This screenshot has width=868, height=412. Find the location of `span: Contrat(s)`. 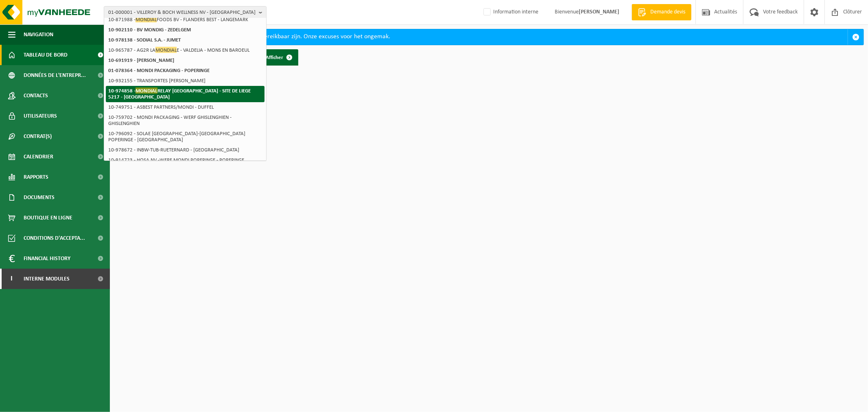

span: Contrat(s) is located at coordinates (37, 137).